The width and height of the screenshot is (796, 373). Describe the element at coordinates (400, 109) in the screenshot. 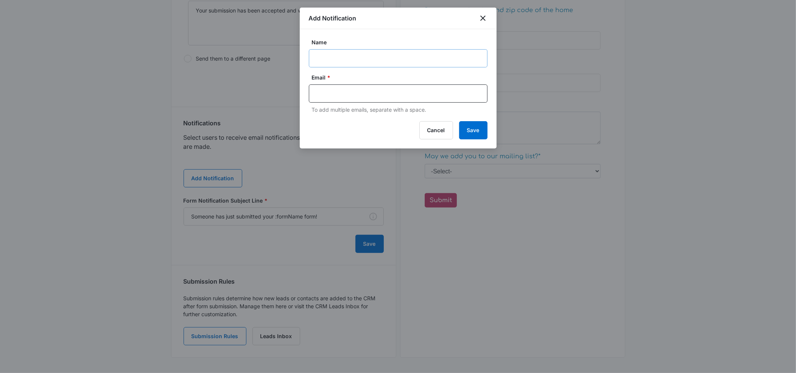

I see `p: To add multiple emails, separate with a space.` at that location.